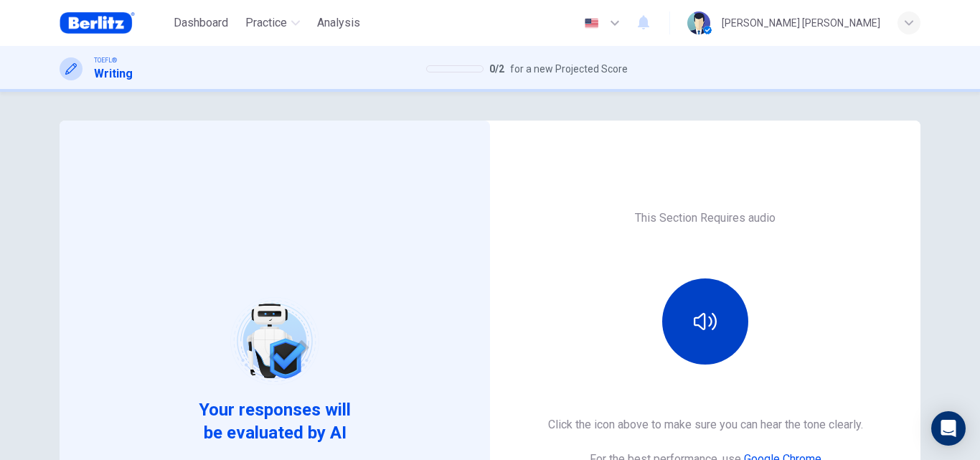 The height and width of the screenshot is (460, 980). I want to click on span: Practice, so click(266, 23).